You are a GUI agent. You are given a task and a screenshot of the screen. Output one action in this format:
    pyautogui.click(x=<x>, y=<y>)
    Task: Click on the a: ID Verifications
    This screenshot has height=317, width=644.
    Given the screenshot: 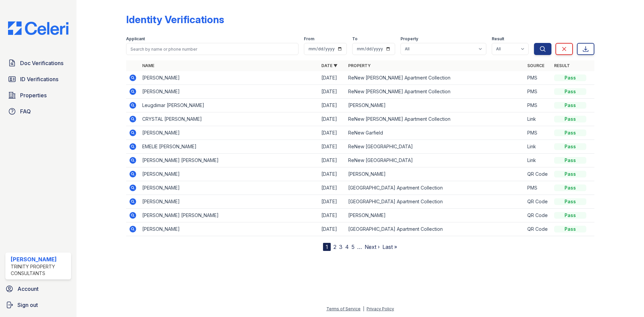 What is the action you would take?
    pyautogui.click(x=38, y=79)
    